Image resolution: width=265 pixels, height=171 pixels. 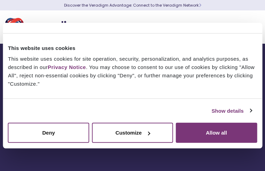 What do you see at coordinates (133, 5) in the screenshot?
I see `a: Discover the Veradigm Advantage: Connect to the Veradigm NetworkLearn More` at bounding box center [133, 5].